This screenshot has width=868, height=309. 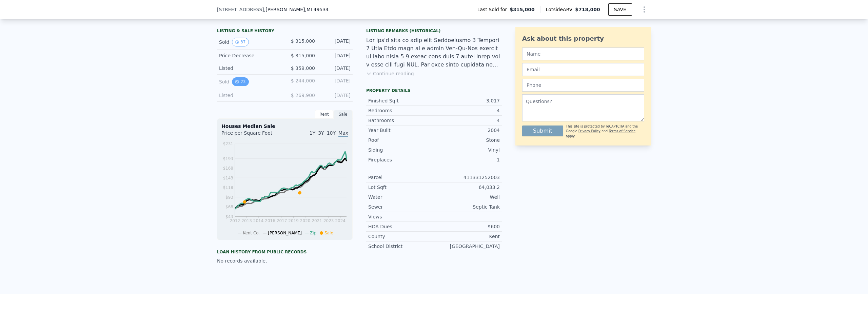 I want to click on tspan: $143, so click(x=228, y=178).